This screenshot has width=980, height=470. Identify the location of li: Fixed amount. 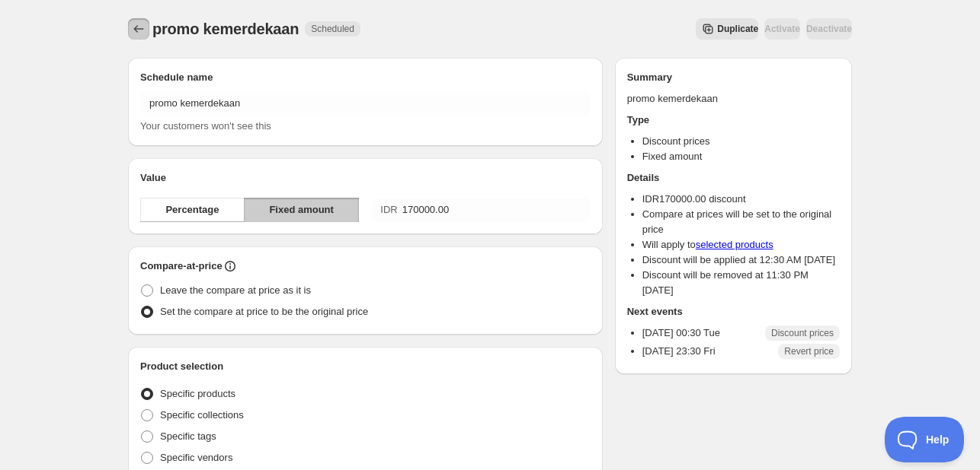
(741, 156).